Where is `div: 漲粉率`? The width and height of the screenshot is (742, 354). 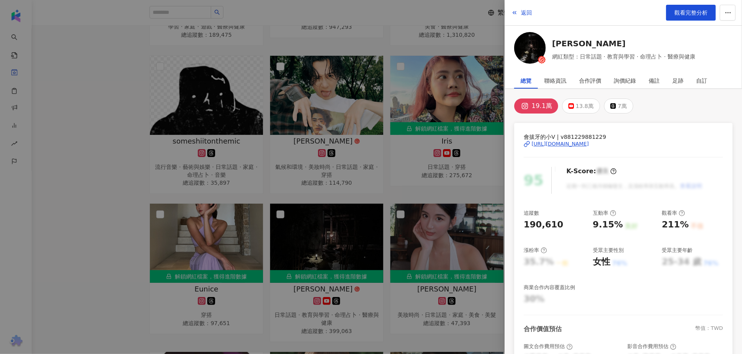
div: 漲粉率 is located at coordinates (535, 250).